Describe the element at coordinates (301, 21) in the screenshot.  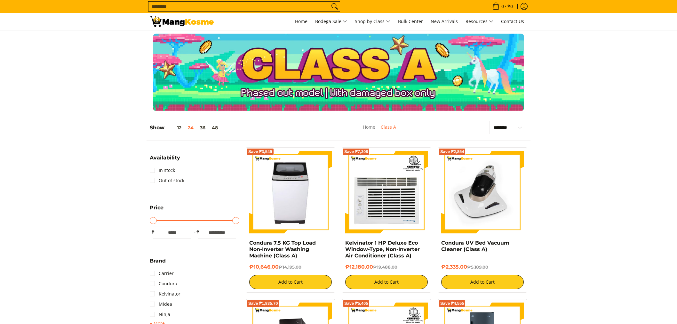
I see `span: Home` at that location.